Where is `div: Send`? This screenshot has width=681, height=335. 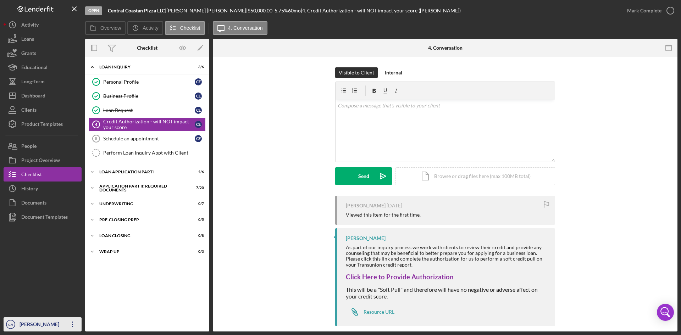 div: Send is located at coordinates (364, 176).